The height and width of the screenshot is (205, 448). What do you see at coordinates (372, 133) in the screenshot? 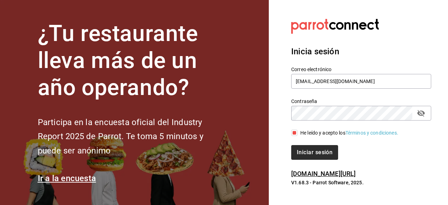
I see `a: Términos y condiciones.` at bounding box center [372, 133].